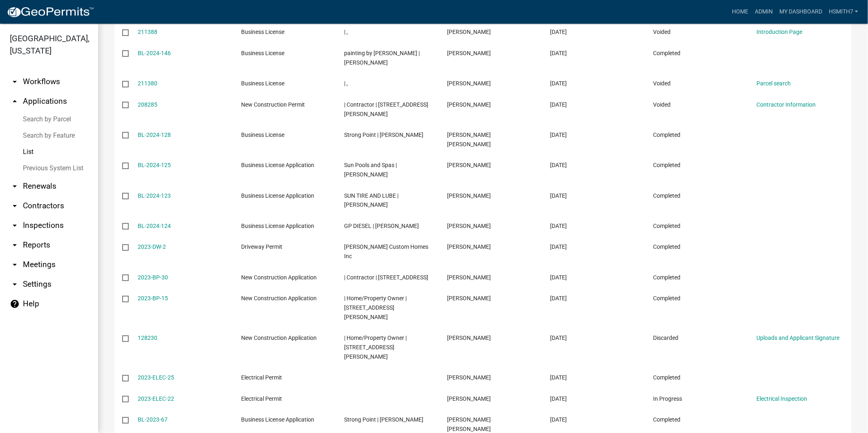 The width and height of the screenshot is (868, 433). I want to click on a: 208285, so click(148, 104).